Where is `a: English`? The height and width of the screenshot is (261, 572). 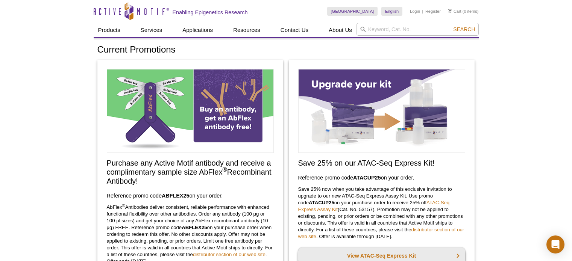
a: English is located at coordinates (392, 11).